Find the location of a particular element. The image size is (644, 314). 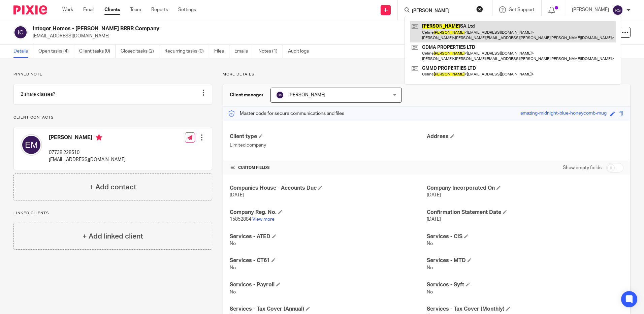

p: Master code for secure communications and files is located at coordinates (286, 113).